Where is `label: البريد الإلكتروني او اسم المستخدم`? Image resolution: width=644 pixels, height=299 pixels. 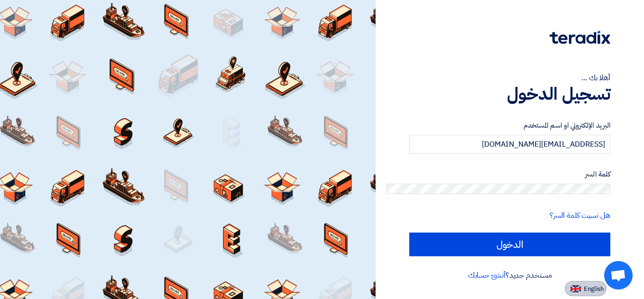 label: البريد الإلكتروني او اسم المستخدم is located at coordinates (510, 125).